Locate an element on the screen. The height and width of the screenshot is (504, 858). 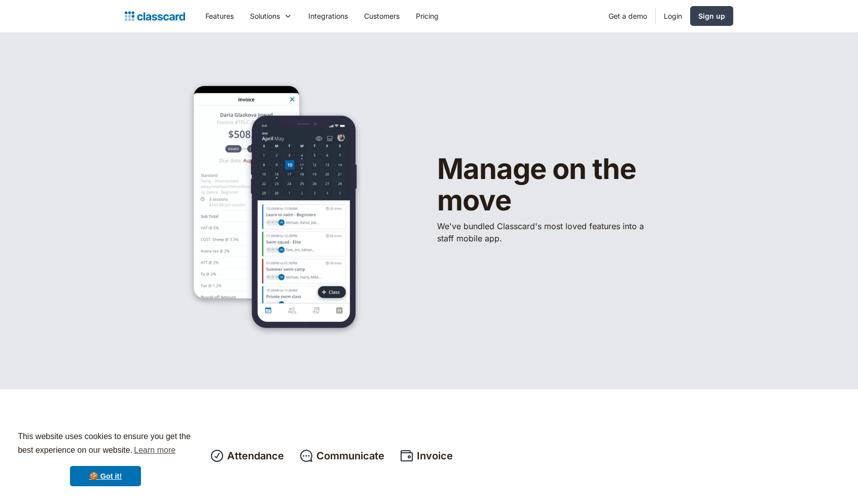
p: We've bundled ​Classcard's most loved features into a staff mobile app. is located at coordinates (544, 233).